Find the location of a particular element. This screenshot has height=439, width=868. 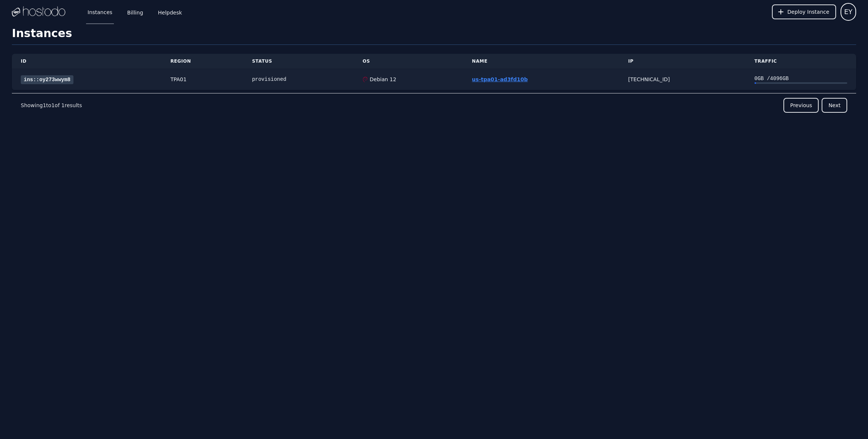

img: Debian 12 is located at coordinates (365, 79).